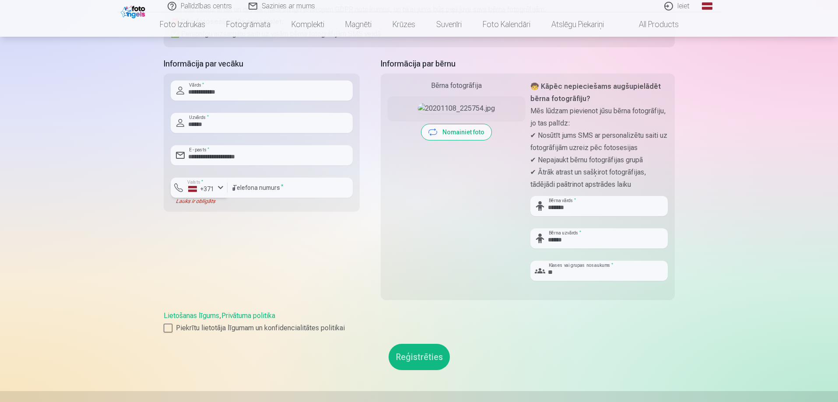 This screenshot has width=838, height=402. What do you see at coordinates (199, 188) in the screenshot?
I see `button: Valsts*+371` at bounding box center [199, 188].